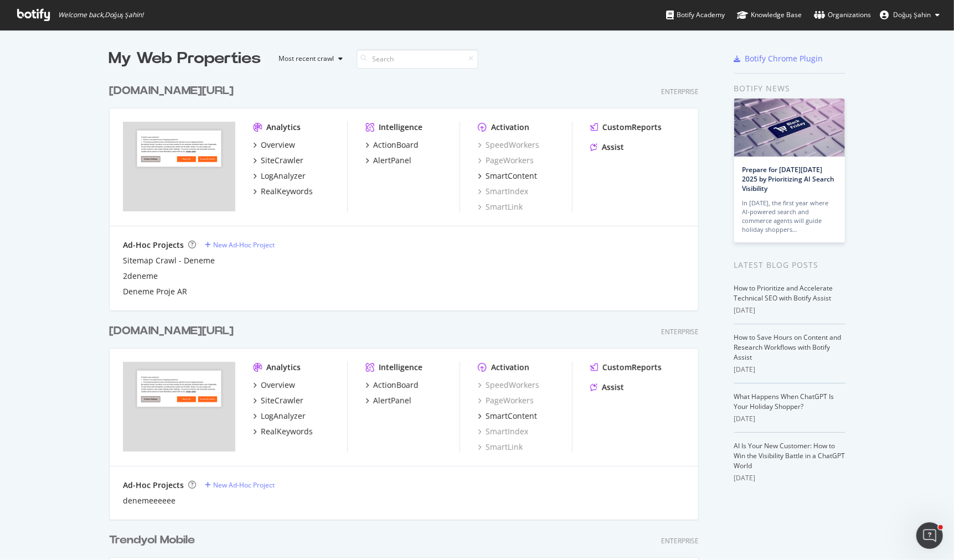 The width and height of the screenshot is (954, 560). Describe the element at coordinates (140, 276) in the screenshot. I see `div: 2deneme` at that location.